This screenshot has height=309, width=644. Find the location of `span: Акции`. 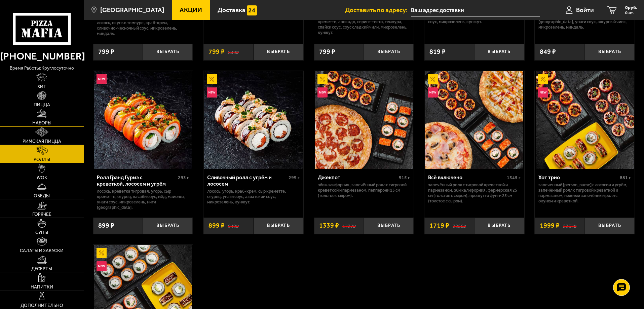

span: Акции is located at coordinates (191, 10).